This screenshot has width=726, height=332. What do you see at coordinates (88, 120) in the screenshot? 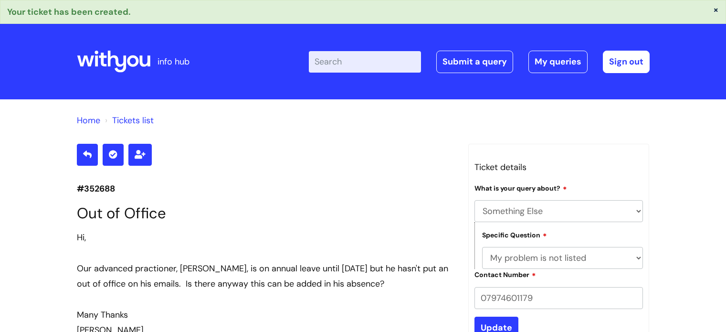
I see `a: Home` at bounding box center [88, 120].